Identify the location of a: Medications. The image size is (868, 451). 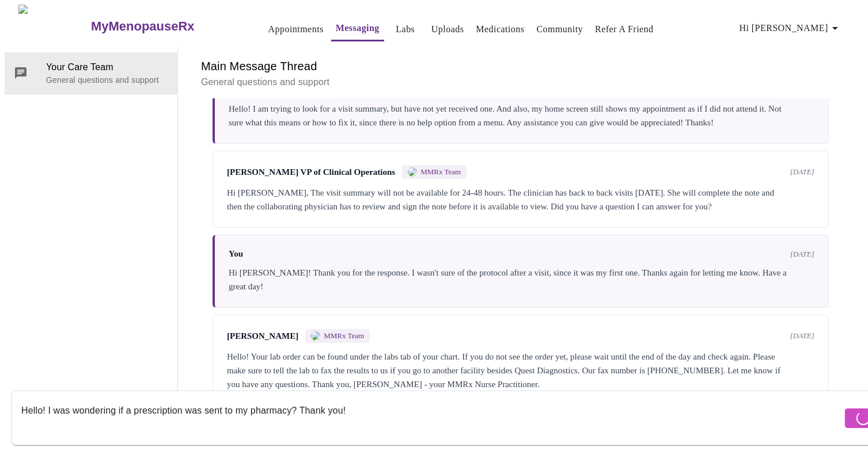
(500, 29).